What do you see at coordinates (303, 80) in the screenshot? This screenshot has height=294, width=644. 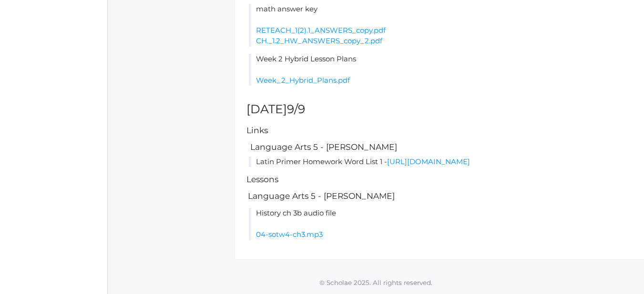 I see `a: Week_2_Hybrid_Plans.pdf` at bounding box center [303, 80].